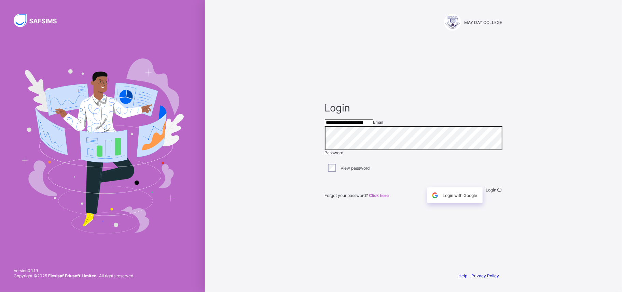 The image size is (622, 292). Describe the element at coordinates (483, 22) in the screenshot. I see `span: MAY DAY COLLEGE` at that location.